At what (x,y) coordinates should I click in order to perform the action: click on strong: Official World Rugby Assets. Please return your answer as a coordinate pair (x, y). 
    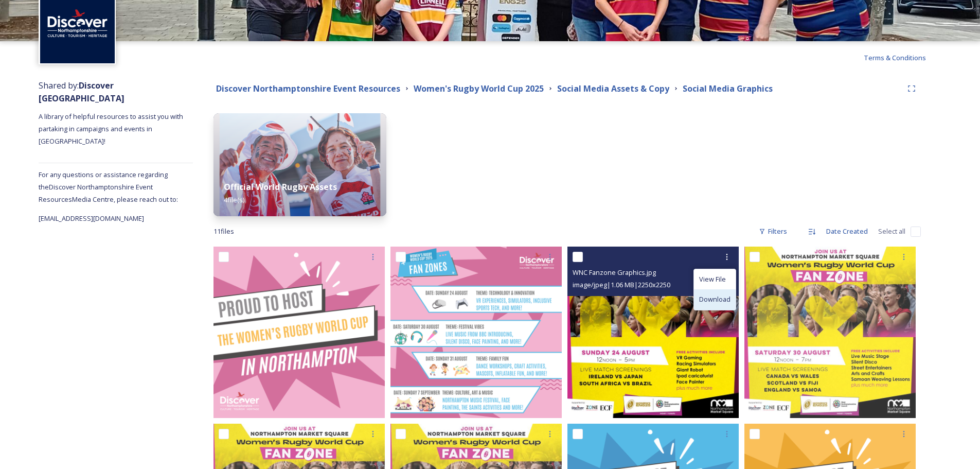
    Looking at the image, I should click on (280, 187).